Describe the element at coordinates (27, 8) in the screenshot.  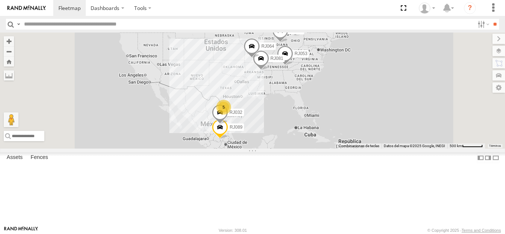
I see `img: rand-logo.svg` at that location.